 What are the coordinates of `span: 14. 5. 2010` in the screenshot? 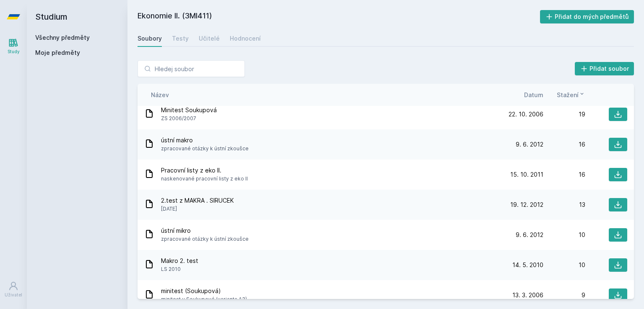 It's located at (528, 265).